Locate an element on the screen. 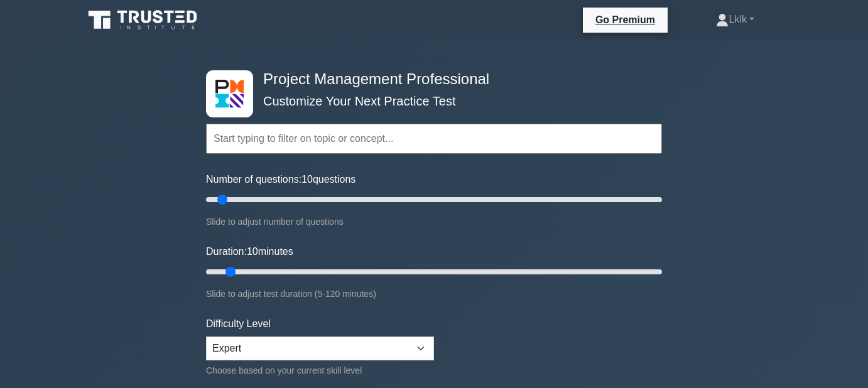 The image size is (868, 388). label: Number of questions: questions is located at coordinates (281, 179).